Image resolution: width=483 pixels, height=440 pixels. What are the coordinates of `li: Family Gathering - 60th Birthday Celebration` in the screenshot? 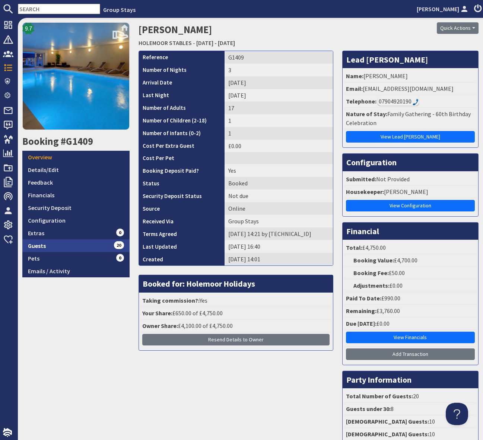 It's located at (411, 119).